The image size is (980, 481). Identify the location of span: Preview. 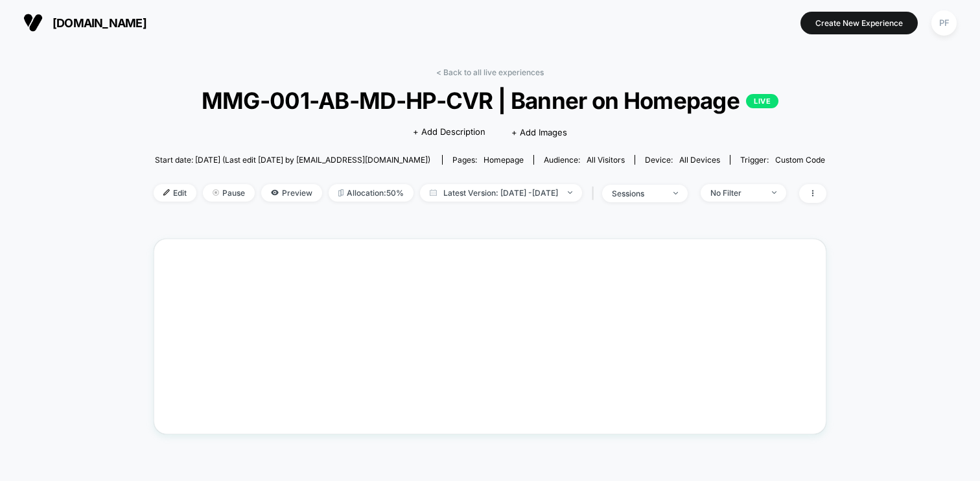
(292, 192).